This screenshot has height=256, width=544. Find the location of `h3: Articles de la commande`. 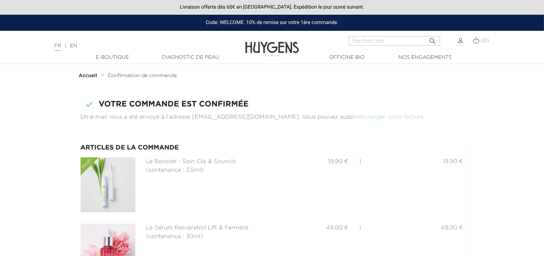

h3: Articles de la commande is located at coordinates (272, 148).